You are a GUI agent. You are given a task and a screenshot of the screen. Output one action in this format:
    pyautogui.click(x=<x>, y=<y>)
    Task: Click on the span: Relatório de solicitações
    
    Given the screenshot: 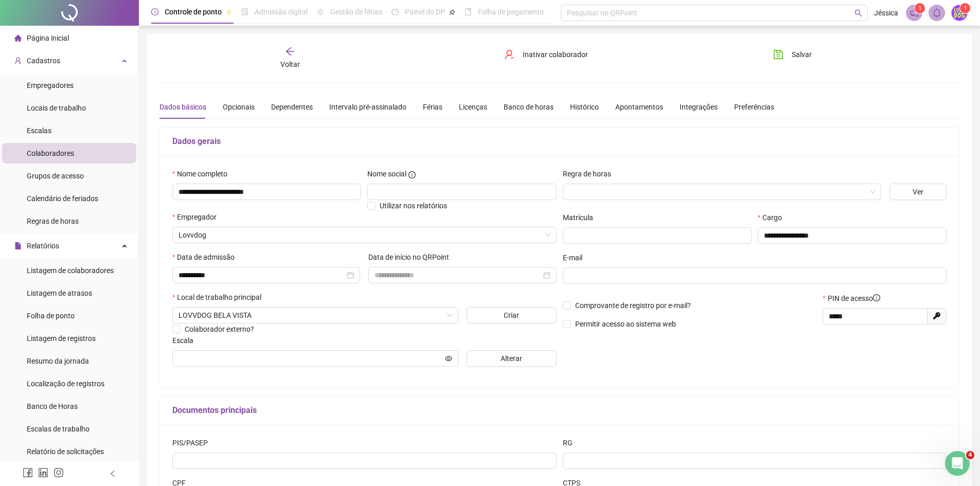 What is the action you would take?
    pyautogui.click(x=65, y=452)
    